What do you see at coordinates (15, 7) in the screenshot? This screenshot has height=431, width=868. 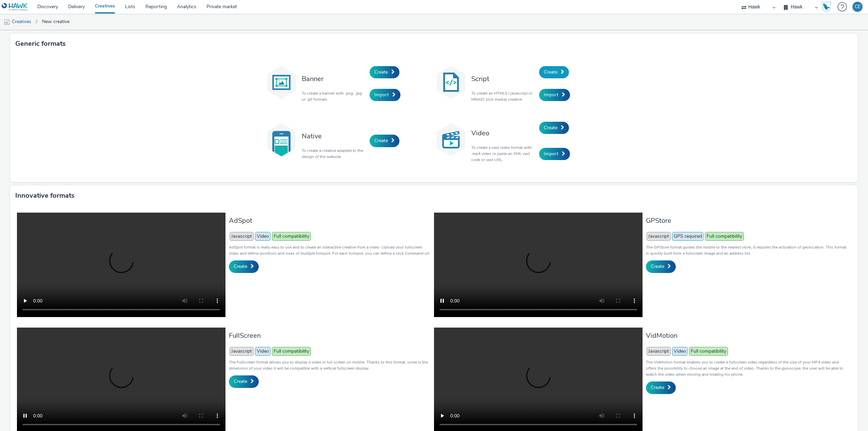 I see `img: undefined Logo` at bounding box center [15, 7].